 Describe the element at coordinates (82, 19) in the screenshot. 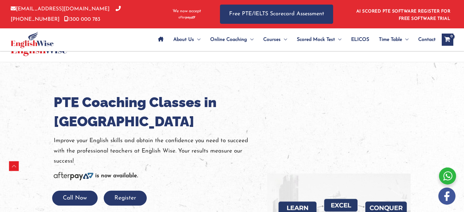

I see `a: 1300 000 783` at that location.